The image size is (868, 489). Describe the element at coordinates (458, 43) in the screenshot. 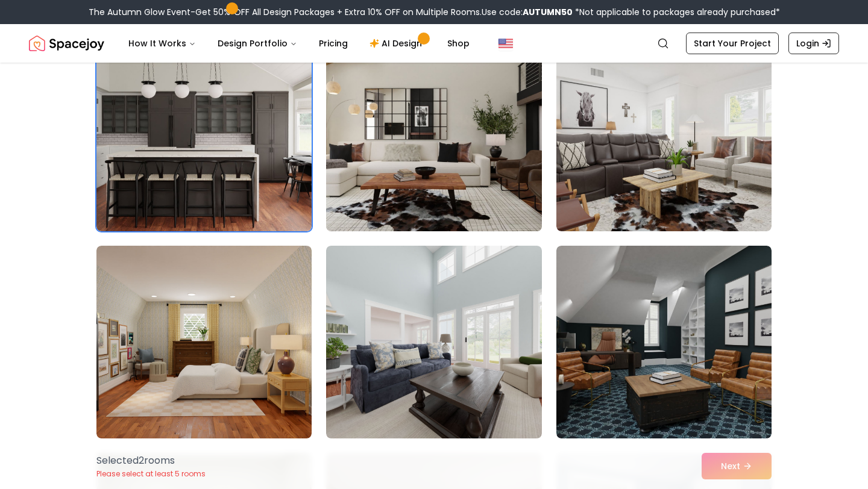

I see `a: Shop` at that location.